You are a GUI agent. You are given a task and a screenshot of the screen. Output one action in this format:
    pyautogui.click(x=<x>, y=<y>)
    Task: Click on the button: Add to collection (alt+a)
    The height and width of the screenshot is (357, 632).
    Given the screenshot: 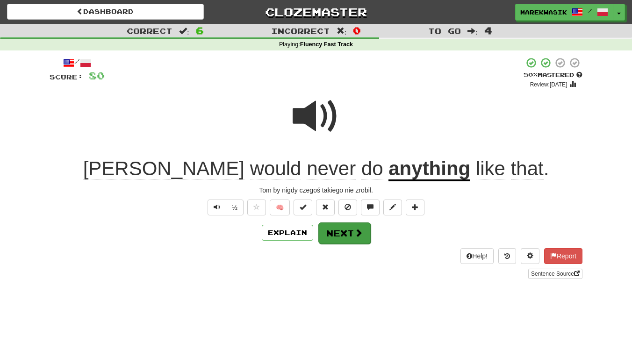 What is the action you would take?
    pyautogui.click(x=415, y=208)
    